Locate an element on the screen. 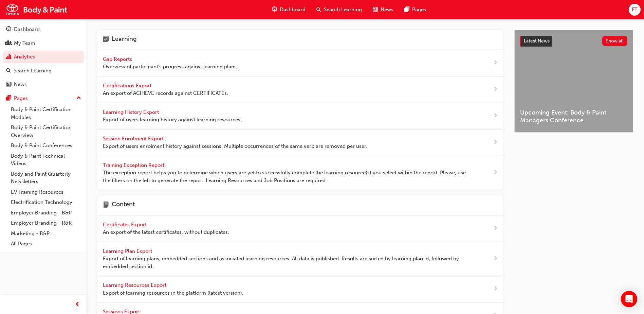 The width and height of the screenshot is (644, 314). span: Gap Reports is located at coordinates (118, 59).